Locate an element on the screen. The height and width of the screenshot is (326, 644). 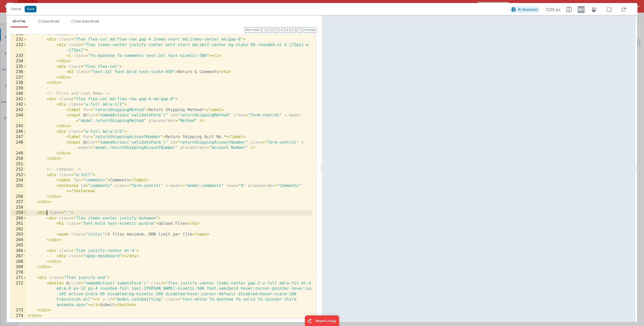
button: 6 is located at coordinates (294, 30).